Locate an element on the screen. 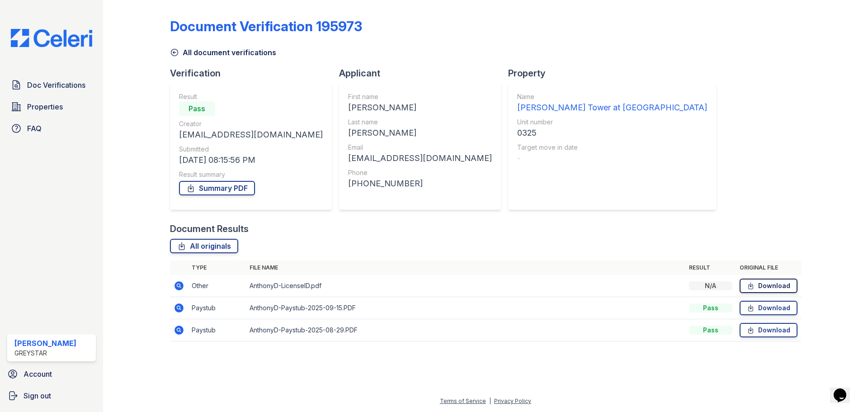  a: Properties is located at coordinates (52, 106).